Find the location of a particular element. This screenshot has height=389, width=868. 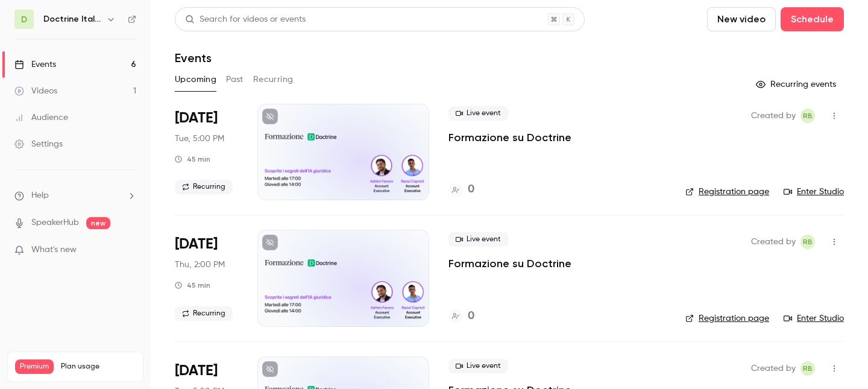

li: help-dropdown-opener is located at coordinates (75, 195).